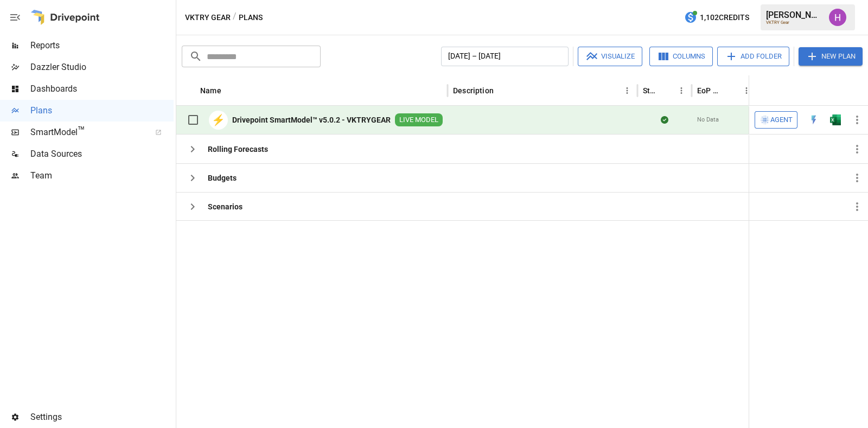 The height and width of the screenshot is (428, 868). Describe the element at coordinates (102, 176) in the screenshot. I see `span: Team` at that location.